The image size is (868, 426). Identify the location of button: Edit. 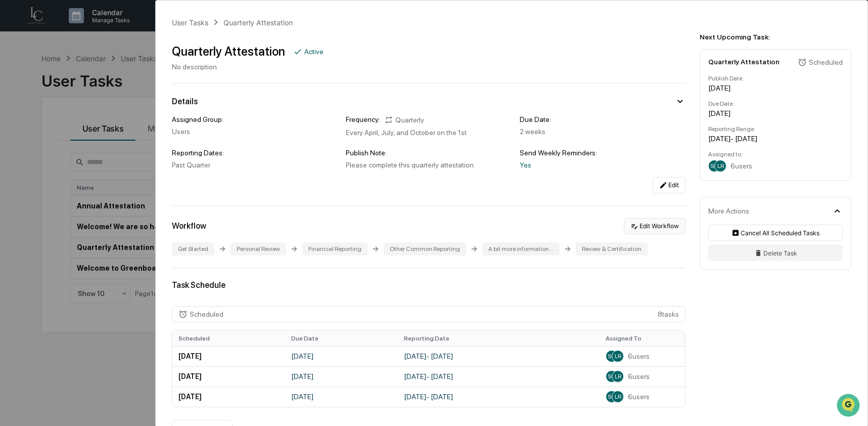
(669, 185).